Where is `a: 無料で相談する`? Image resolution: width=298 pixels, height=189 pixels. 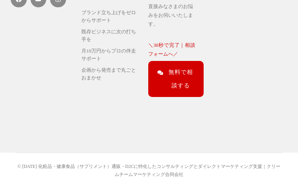 a: 無料で相談する is located at coordinates (176, 79).